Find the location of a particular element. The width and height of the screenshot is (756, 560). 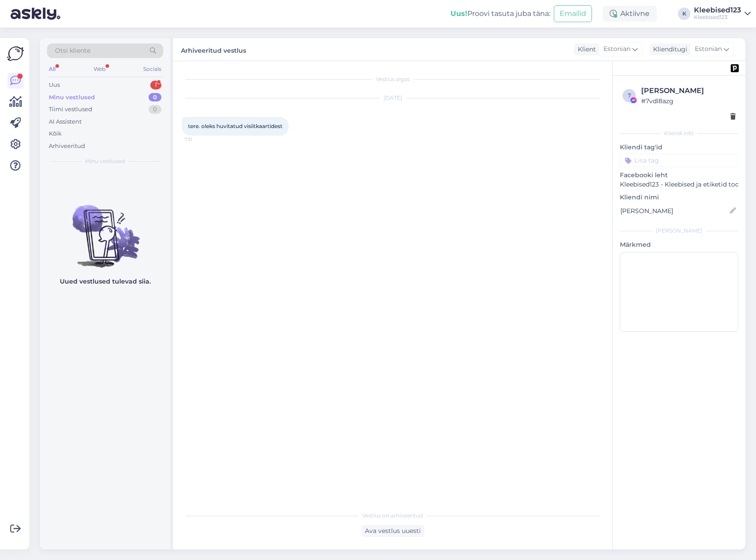

span: Vestlus on arhiveeritud is located at coordinates (393, 516).